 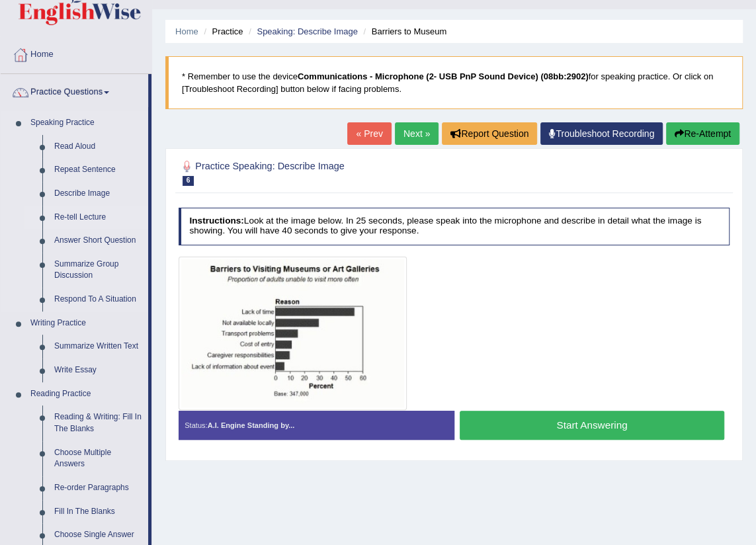 I want to click on a: Re-tell Lecture, so click(x=97, y=217).